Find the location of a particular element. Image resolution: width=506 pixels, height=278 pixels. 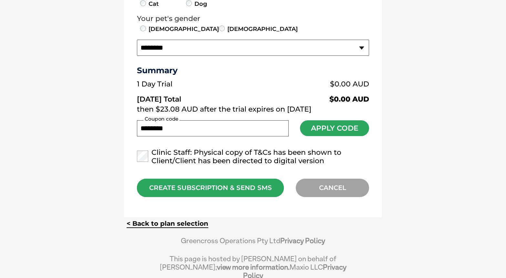

label: Clinic Staff: Physical copy of T&Cs has been shown to Client/Client has been directed to digital ... is located at coordinates (253, 157).